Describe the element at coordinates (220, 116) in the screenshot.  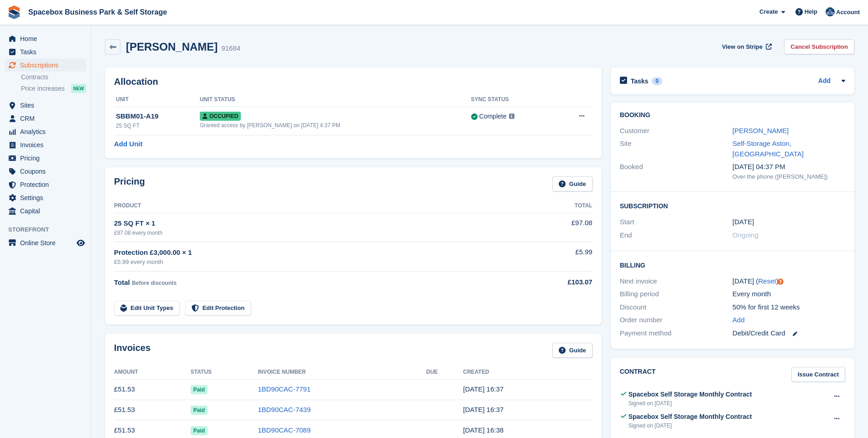
I see `span: Occupied` at that location.